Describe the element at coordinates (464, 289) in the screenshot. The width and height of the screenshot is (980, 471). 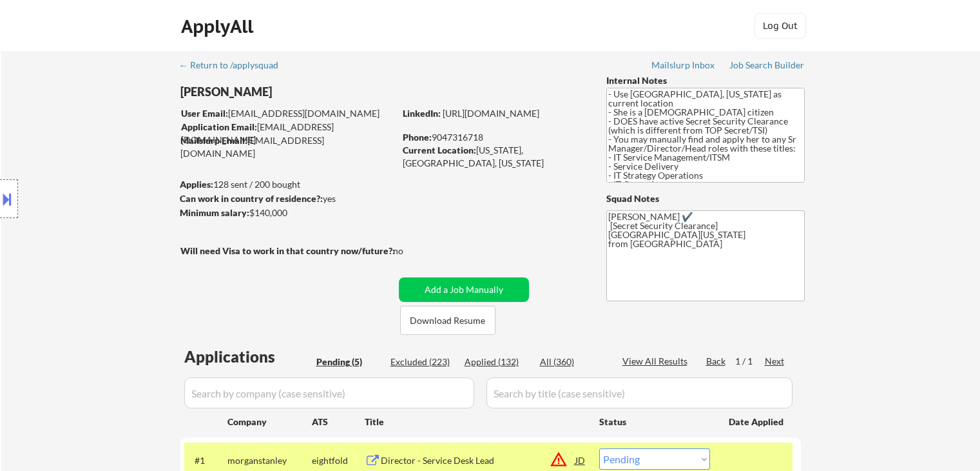
I see `button: Add a Job Manually` at that location.